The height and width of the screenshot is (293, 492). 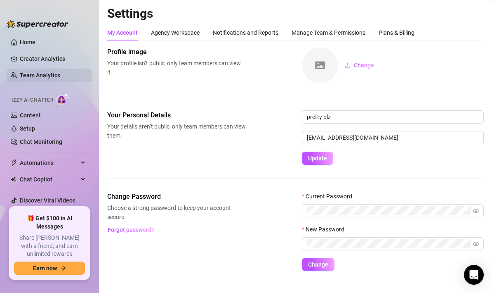 I want to click on span: Update, so click(x=318, y=158).